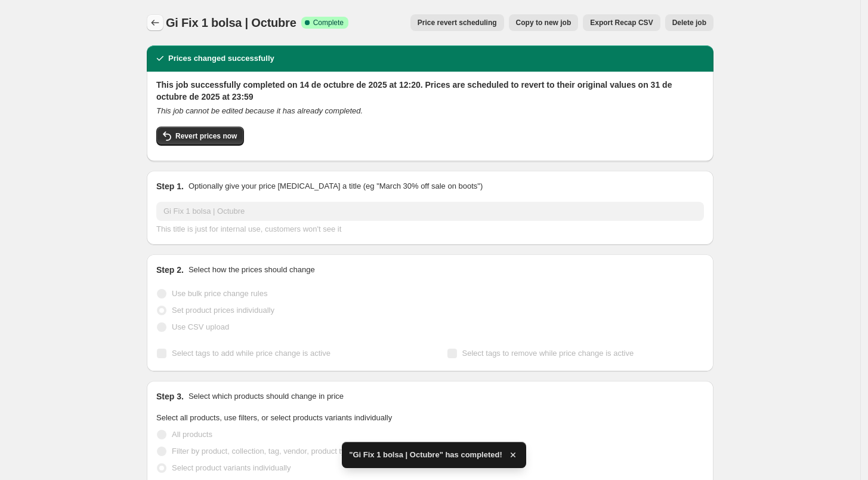  Describe the element at coordinates (170, 396) in the screenshot. I see `h2: Step 3.` at that location.